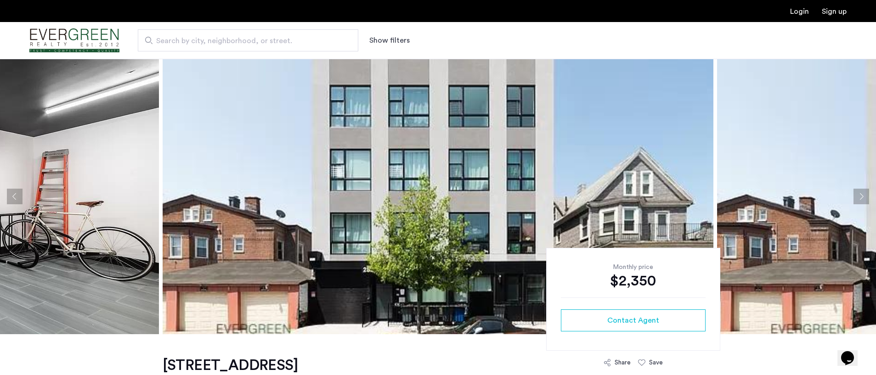 This screenshot has height=375, width=876. Describe the element at coordinates (248, 40) in the screenshot. I see `input: Apartment Search` at that location.